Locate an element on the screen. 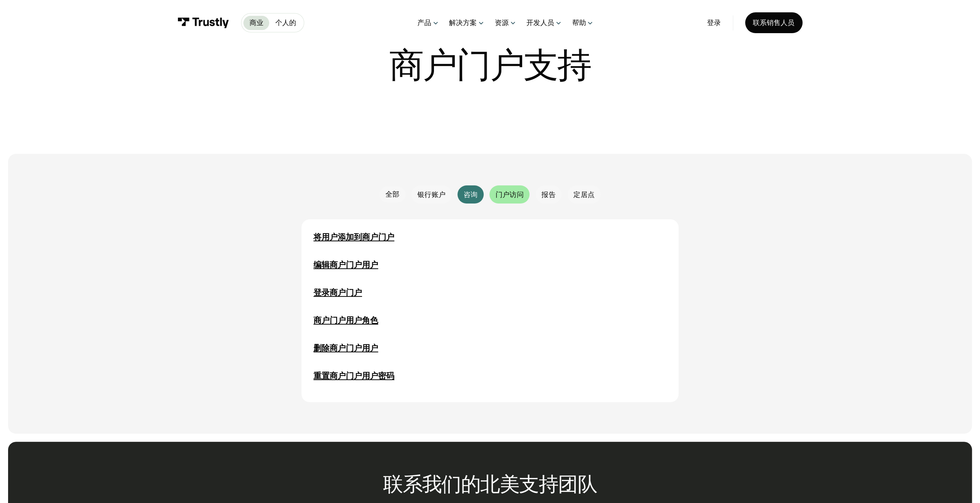 The width and height of the screenshot is (980, 503). form: 电子邮件表格 is located at coordinates (490, 195).